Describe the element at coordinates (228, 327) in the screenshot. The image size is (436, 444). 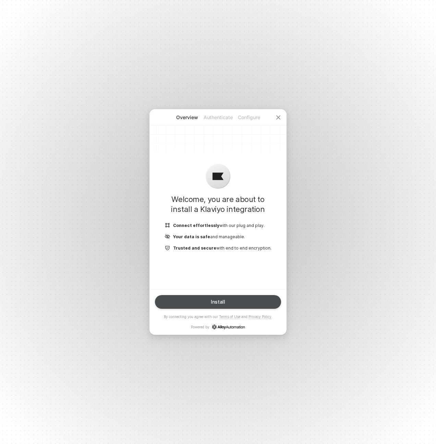
I see `span: icon-success` at that location.